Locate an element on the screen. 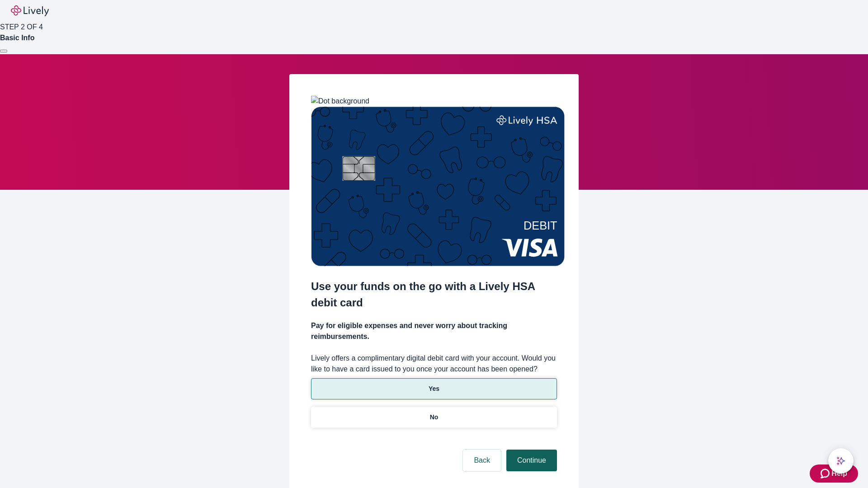 This screenshot has width=868, height=488. img: Debit card is located at coordinates (438, 186).